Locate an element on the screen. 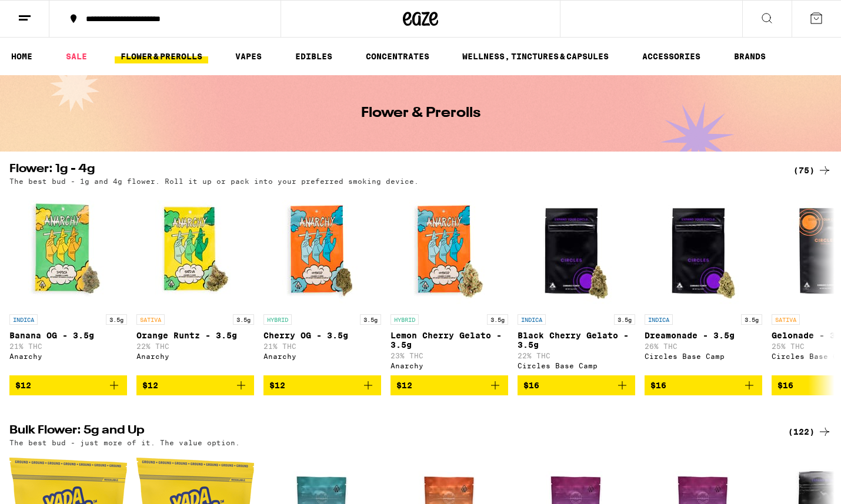 Image resolution: width=841 pixels, height=504 pixels. p: Lemon Cherry Gelato - 3.5g is located at coordinates (449, 341).